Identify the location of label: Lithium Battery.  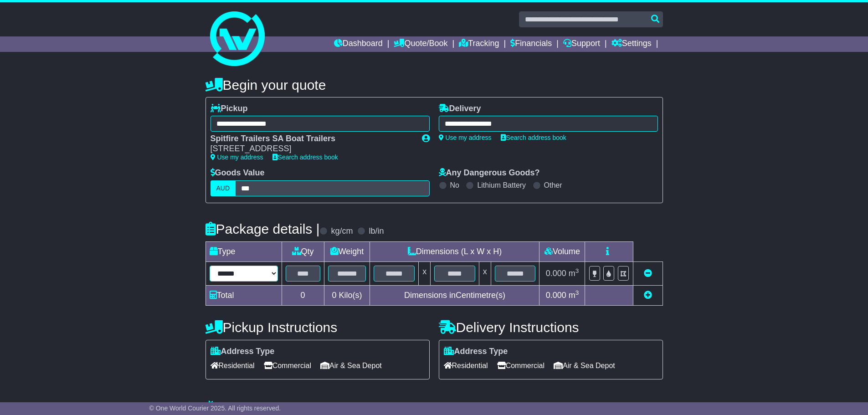
(501, 185).